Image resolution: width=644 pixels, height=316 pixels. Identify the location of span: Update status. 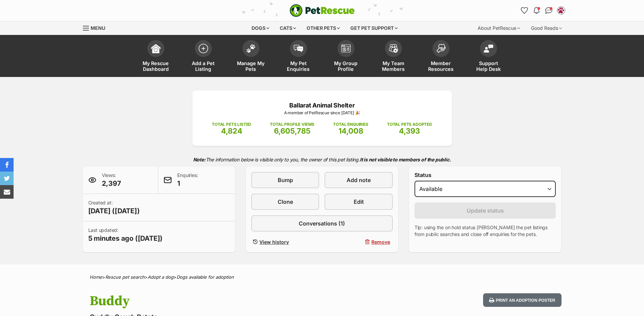
(485, 211).